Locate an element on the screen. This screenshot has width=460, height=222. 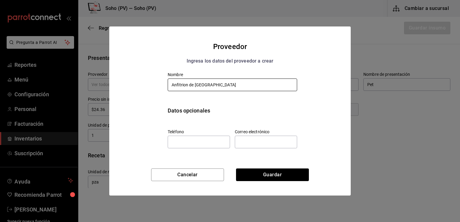
label: Nombre is located at coordinates (233, 75).